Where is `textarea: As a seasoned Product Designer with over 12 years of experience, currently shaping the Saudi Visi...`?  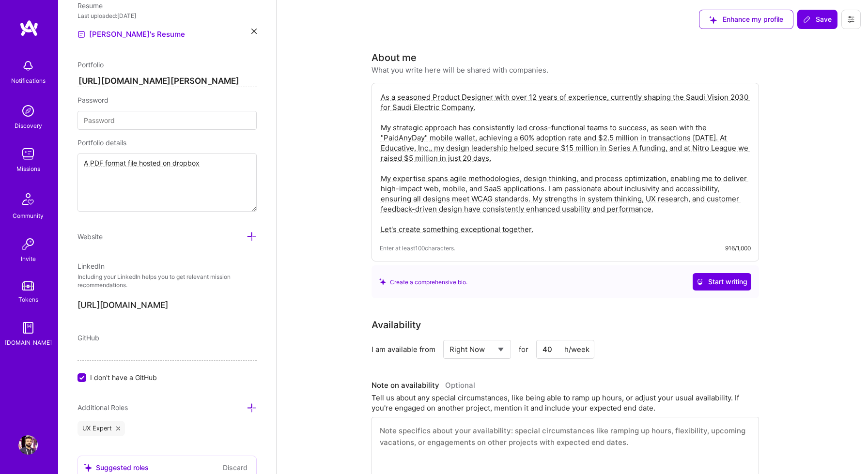
textarea: As a seasoned Product Designer with over 12 years of experience, currently shaping the Saudi Visi... is located at coordinates (565, 163).